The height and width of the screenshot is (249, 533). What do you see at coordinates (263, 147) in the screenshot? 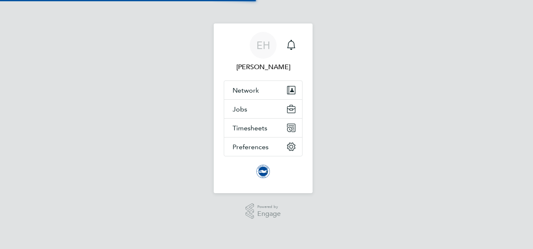
I see `button: Preferences` at bounding box center [263, 147].